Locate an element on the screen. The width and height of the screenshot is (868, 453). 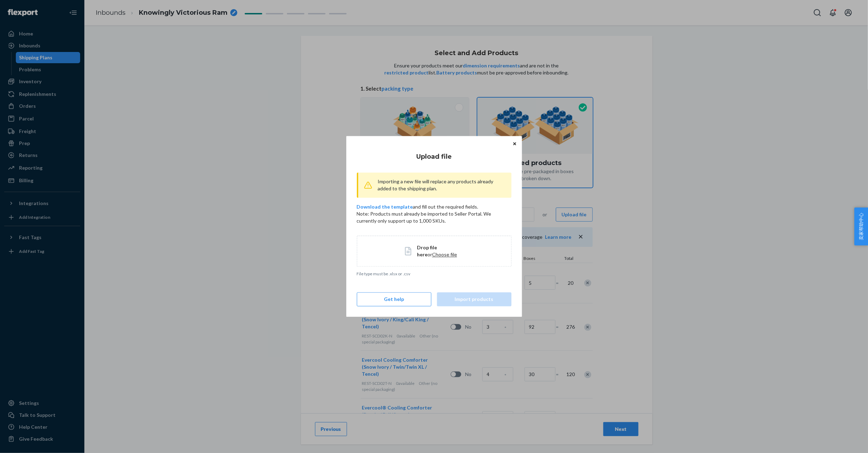
h4: Upload file is located at coordinates (434, 156).